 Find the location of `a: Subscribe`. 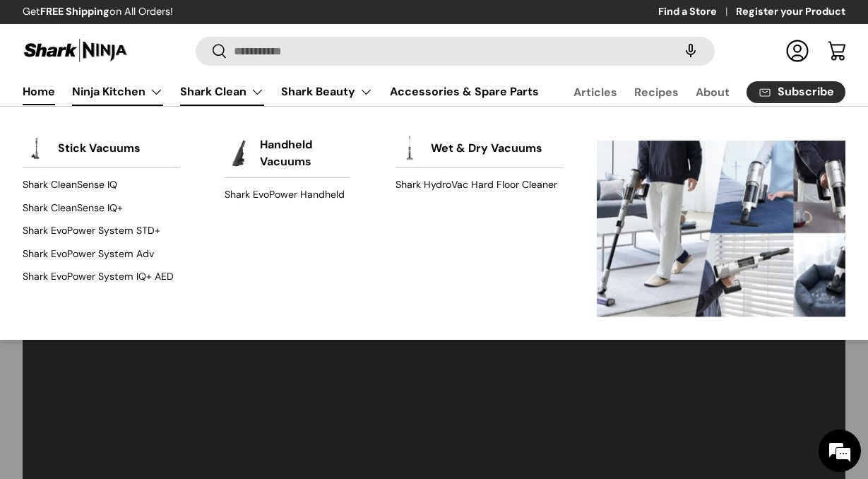

a: Subscribe is located at coordinates (796, 92).